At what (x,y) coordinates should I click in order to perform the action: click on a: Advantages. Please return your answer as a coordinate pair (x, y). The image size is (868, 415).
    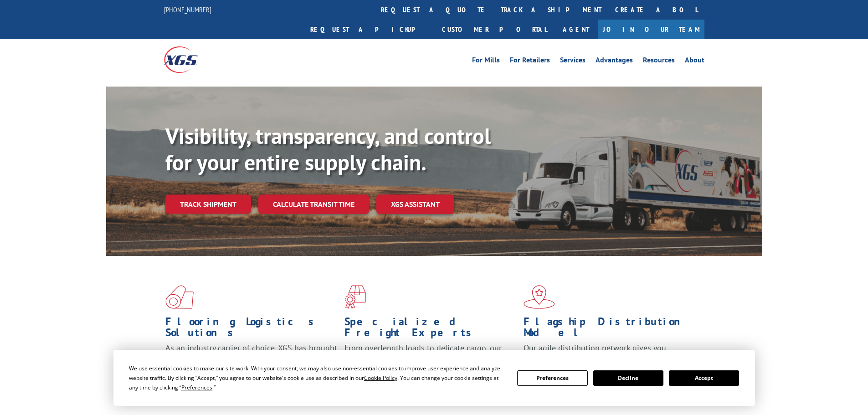
    Looking at the image, I should click on (614, 61).